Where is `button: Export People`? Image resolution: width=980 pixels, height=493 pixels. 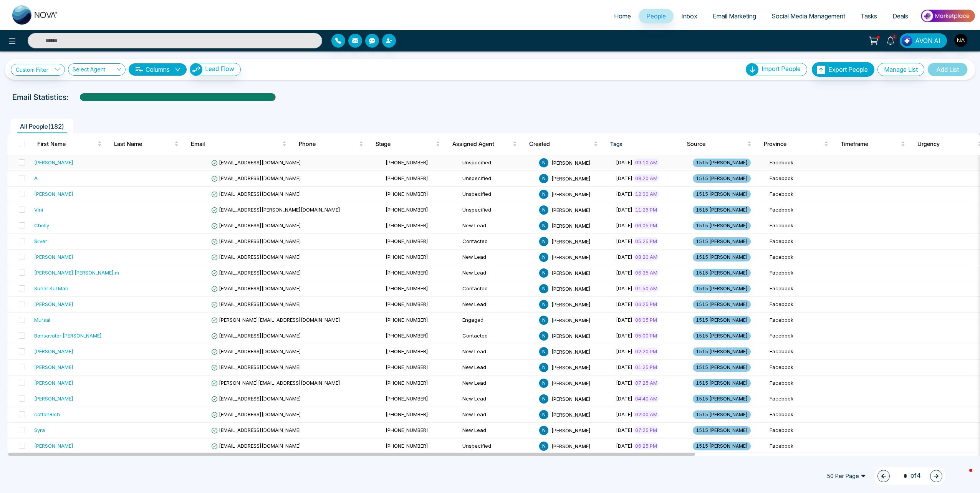 button: Export People is located at coordinates (843, 69).